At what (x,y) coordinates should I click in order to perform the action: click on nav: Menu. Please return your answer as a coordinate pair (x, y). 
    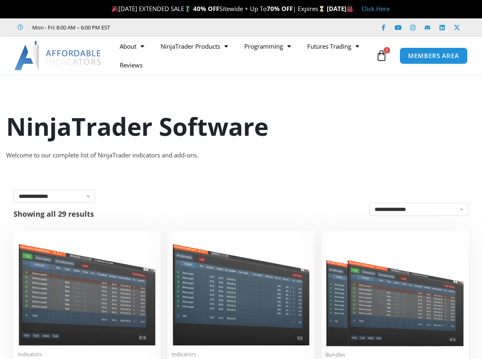
    Looking at the image, I should click on (243, 56).